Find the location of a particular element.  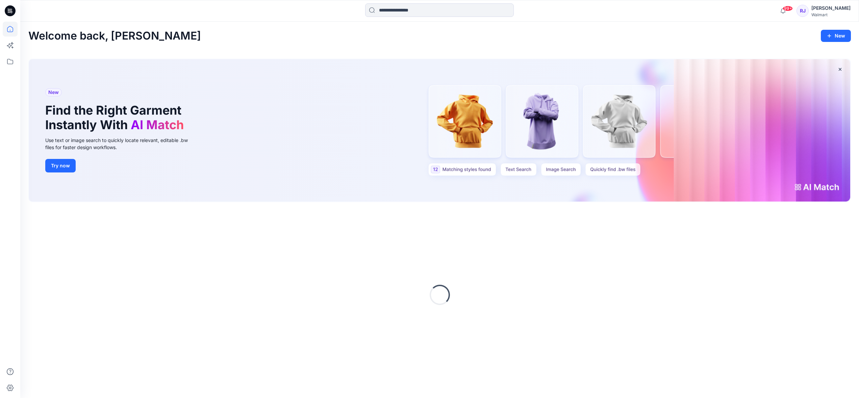

button: Try now is located at coordinates (60, 166).